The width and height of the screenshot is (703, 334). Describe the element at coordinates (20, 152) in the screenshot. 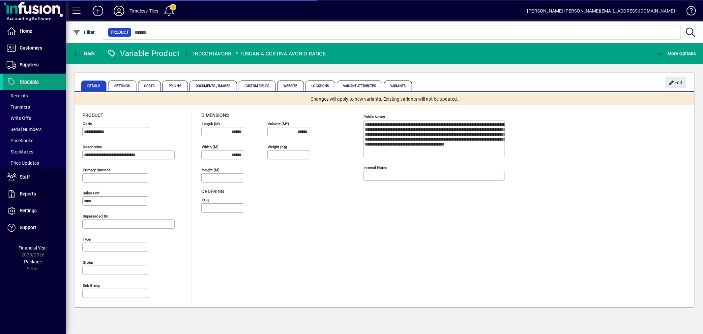

I see `span: Stocktakes` at that location.